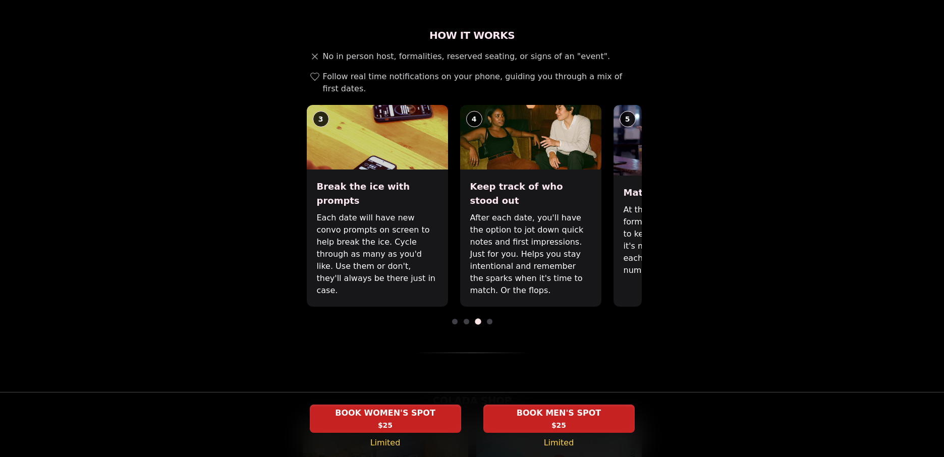 Image resolution: width=944 pixels, height=457 pixels. I want to click on img: Break the ice with prompts, so click(377, 137).